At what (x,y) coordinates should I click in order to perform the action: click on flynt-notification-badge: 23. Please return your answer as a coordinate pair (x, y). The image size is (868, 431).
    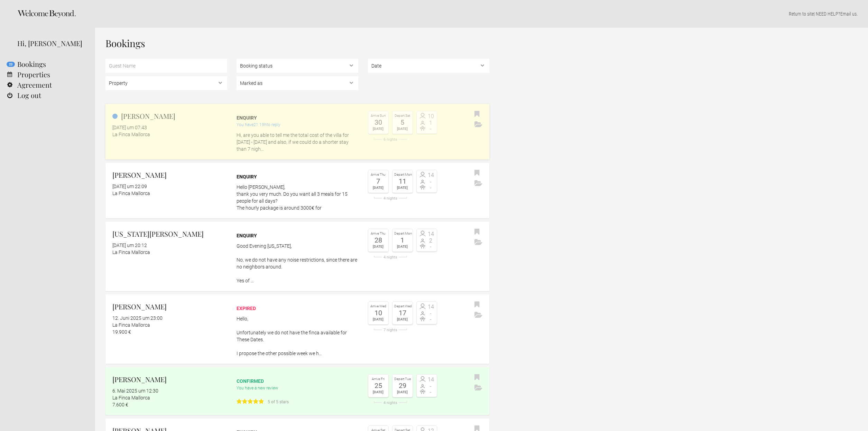
    Looking at the image, I should click on (11, 64).